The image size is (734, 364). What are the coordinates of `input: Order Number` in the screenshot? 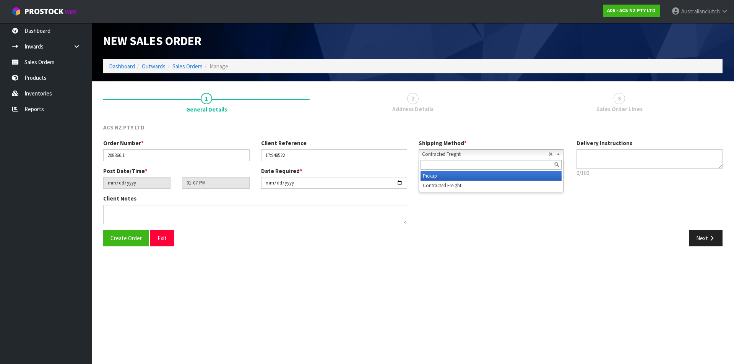 It's located at (176, 155).